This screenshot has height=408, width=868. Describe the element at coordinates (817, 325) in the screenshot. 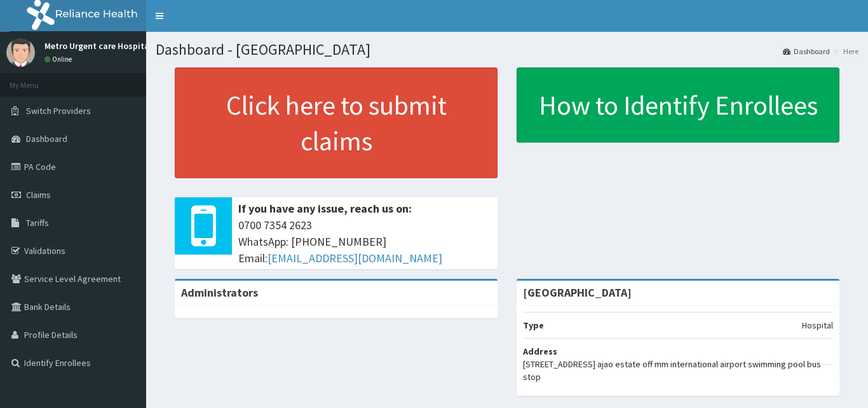

I see `p: Hospital` at that location.